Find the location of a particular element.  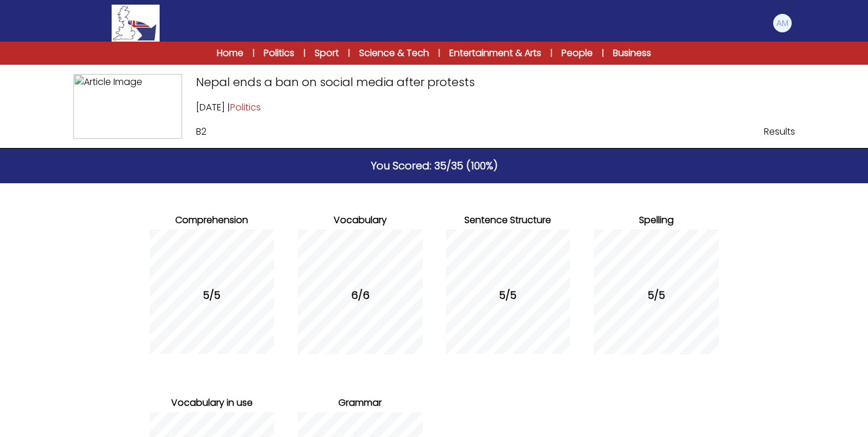

span: Results is located at coordinates (779, 132).